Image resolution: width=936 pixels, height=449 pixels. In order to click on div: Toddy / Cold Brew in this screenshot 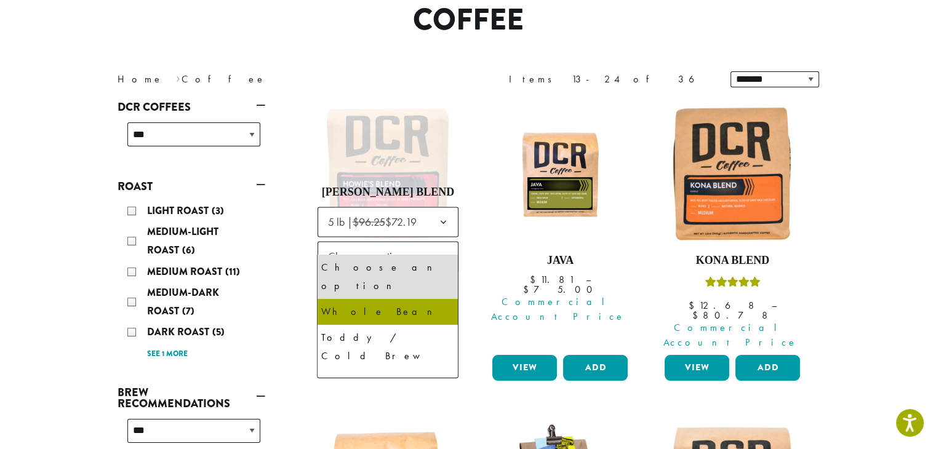, I will do `click(388, 347)`.